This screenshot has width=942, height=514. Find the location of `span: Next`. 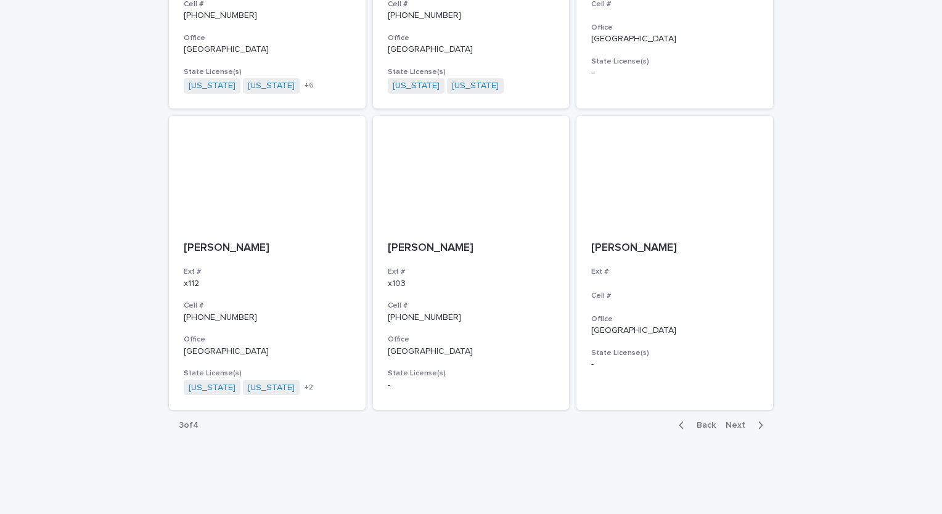

span: Next is located at coordinates (740, 426).